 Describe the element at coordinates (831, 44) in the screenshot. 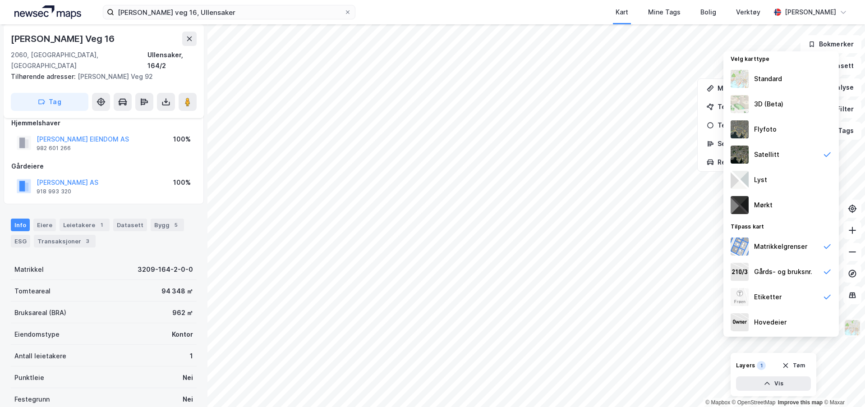

I see `button: Bokmerker` at that location.